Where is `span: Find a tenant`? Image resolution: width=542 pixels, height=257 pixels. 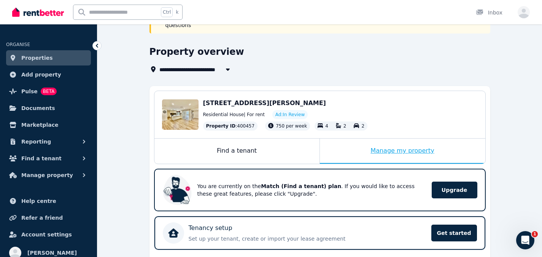
span: Find a tenant is located at coordinates (41, 158).